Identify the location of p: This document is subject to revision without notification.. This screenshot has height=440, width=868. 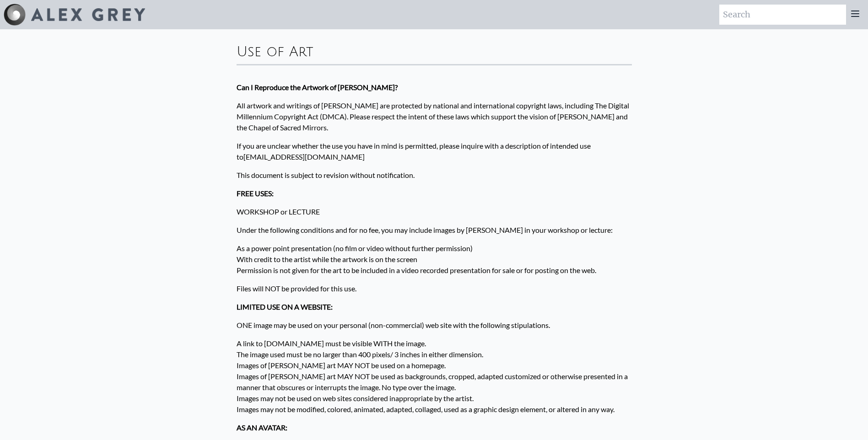
(434, 175).